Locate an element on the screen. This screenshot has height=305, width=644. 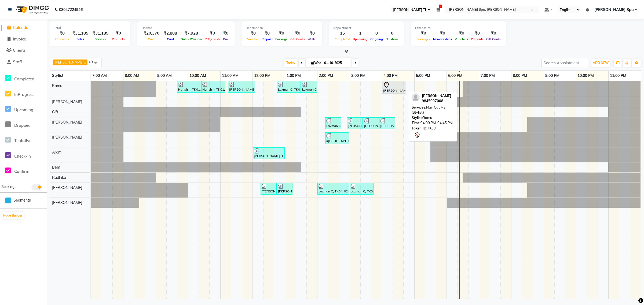
span: Segments is located at coordinates (22, 200).